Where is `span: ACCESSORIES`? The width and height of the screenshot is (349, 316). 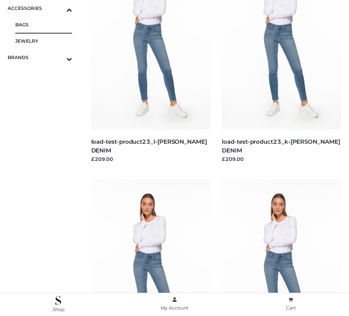
span: ACCESSORIES is located at coordinates (40, 8).